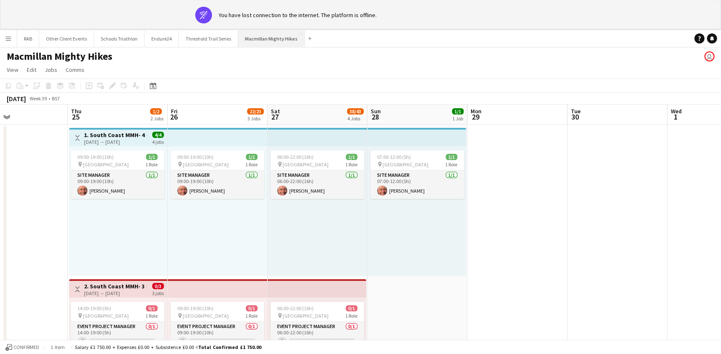  Describe the element at coordinates (158, 135) in the screenshot. I see `span: 4/4` at that location.